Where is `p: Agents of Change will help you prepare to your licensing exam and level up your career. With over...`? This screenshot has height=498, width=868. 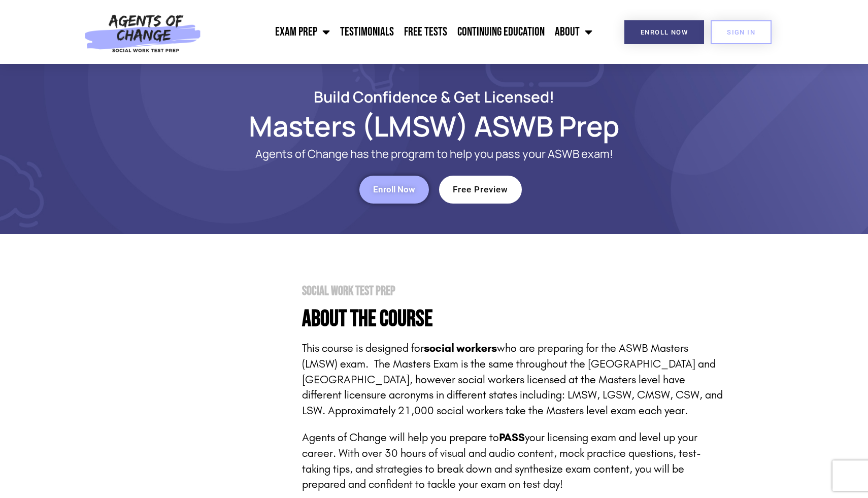 p: Agents of Change will help you prepare to your licensing exam and level up your career. With over... is located at coordinates (513, 461).